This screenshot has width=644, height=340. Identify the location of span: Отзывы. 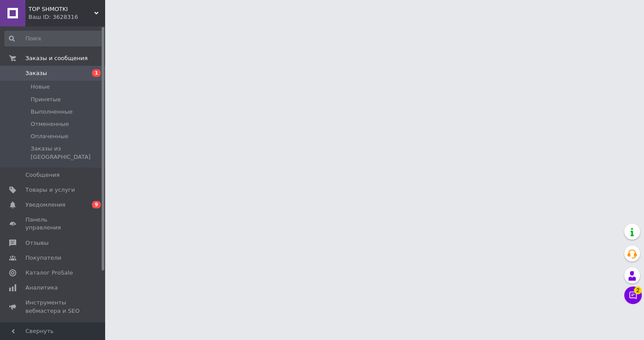
(37, 243).